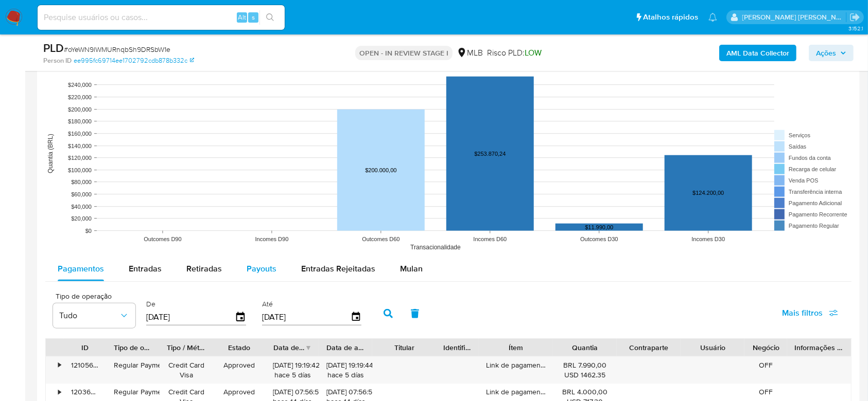  What do you see at coordinates (515, 53) in the screenshot?
I see `span: Risco PLD:` at bounding box center [515, 53].